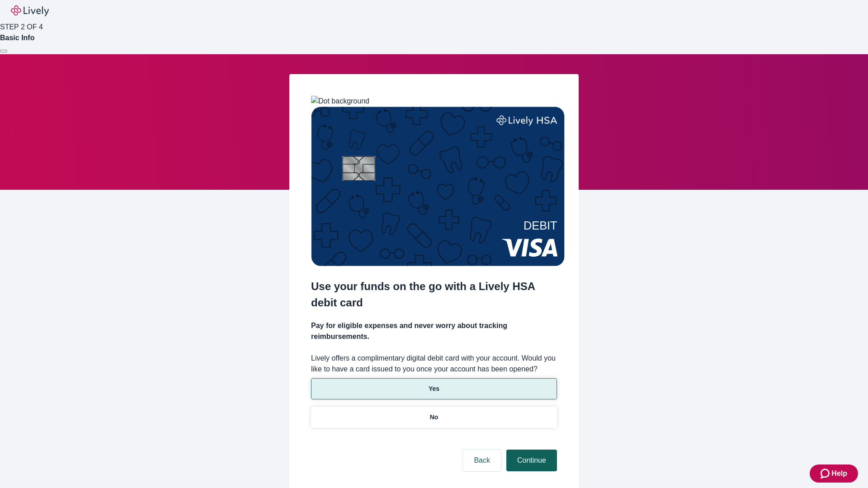  Describe the element at coordinates (434, 388) in the screenshot. I see `p: Yes` at that location.